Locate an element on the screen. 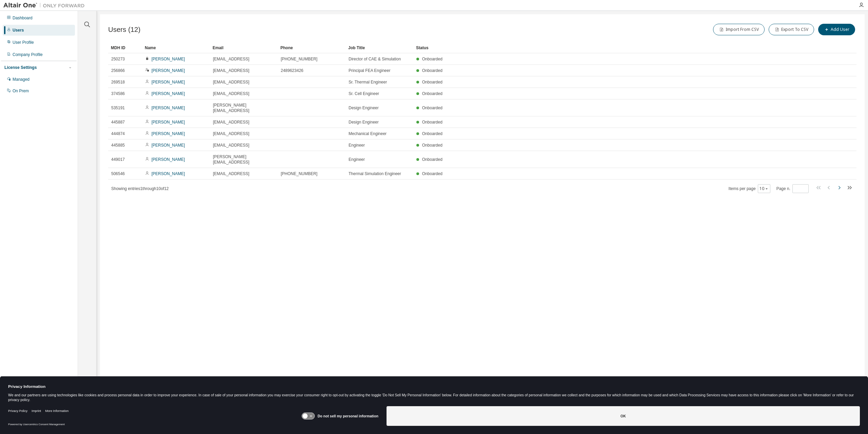 Image resolution: width=868 pixels, height=434 pixels. div: Name is located at coordinates (176, 48).